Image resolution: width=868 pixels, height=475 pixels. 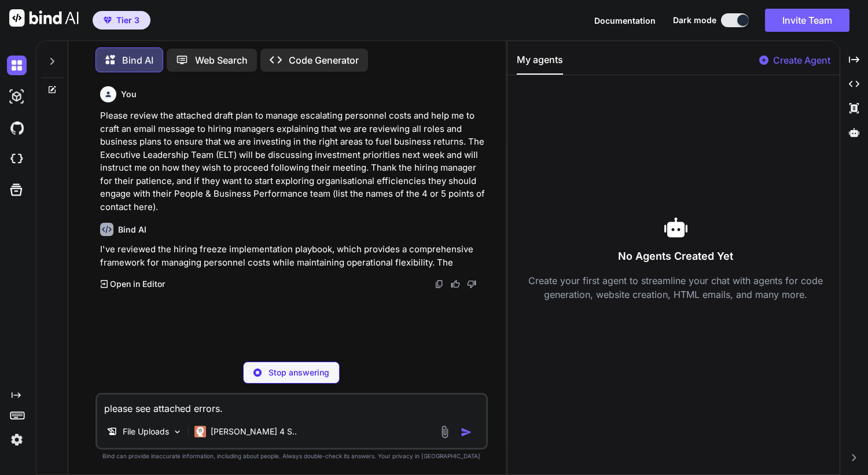 What do you see at coordinates (444, 432) in the screenshot?
I see `img: attachment` at bounding box center [444, 432].